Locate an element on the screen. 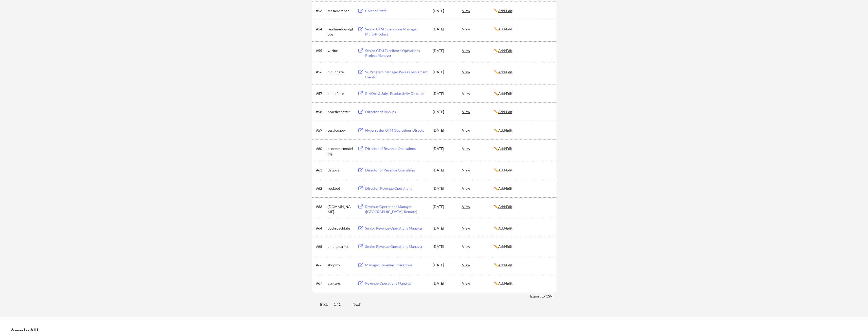 The image size is (868, 331). div: #67 is located at coordinates (321, 283).